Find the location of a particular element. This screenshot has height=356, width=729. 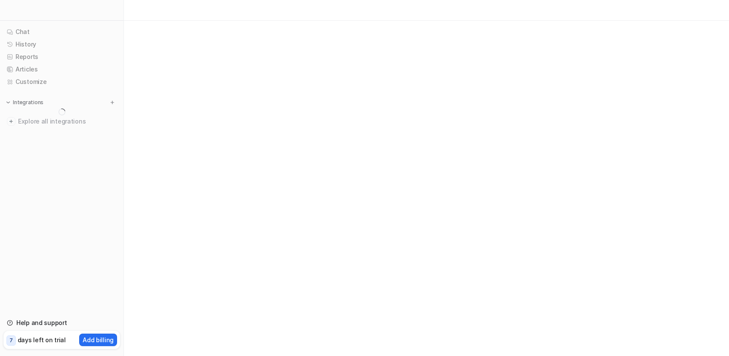

a: Customize is located at coordinates (62, 82).